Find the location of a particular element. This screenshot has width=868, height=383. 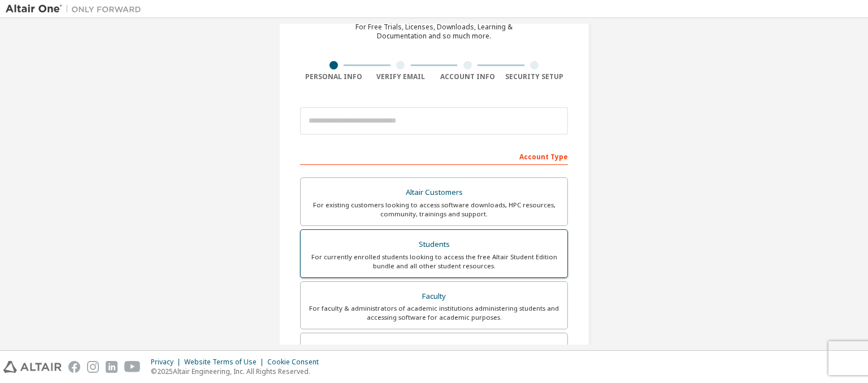

div: Everyone else is located at coordinates (434, 349).